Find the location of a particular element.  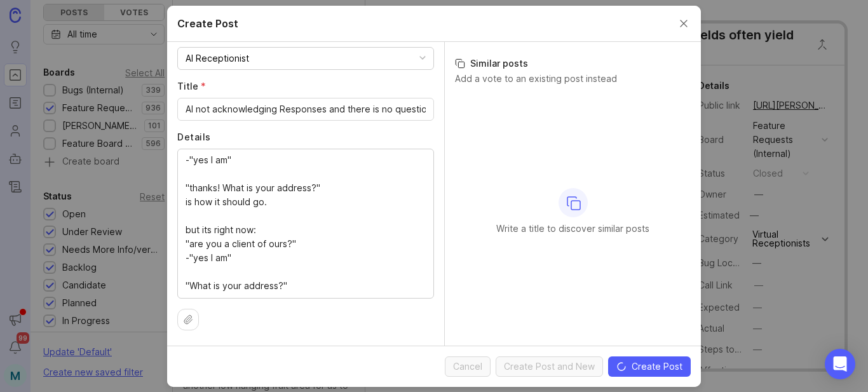

input: Short, descriptive title is located at coordinates (306, 109).